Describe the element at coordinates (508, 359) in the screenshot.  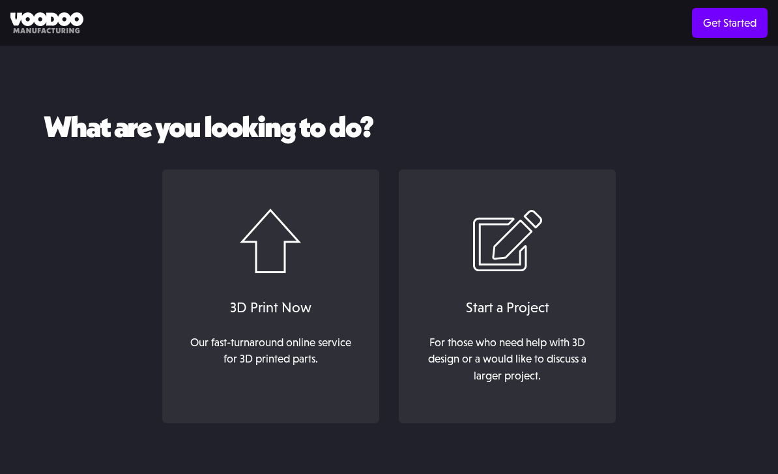
I see `div: For those who need help with 3D design or a would like to discuss a larger project.` at that location.